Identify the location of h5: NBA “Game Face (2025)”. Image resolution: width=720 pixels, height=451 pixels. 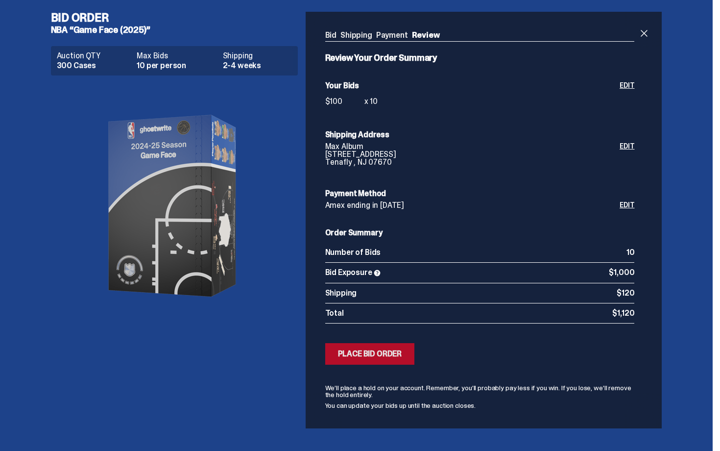
(178, 30).